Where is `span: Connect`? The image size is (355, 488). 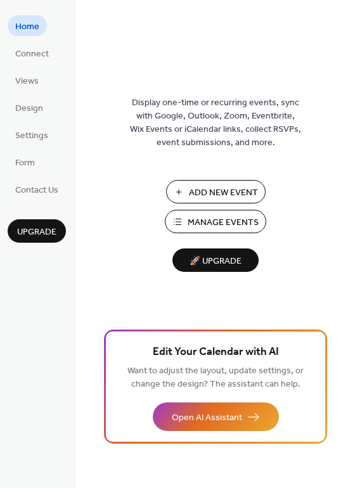
span: Connect is located at coordinates (32, 54).